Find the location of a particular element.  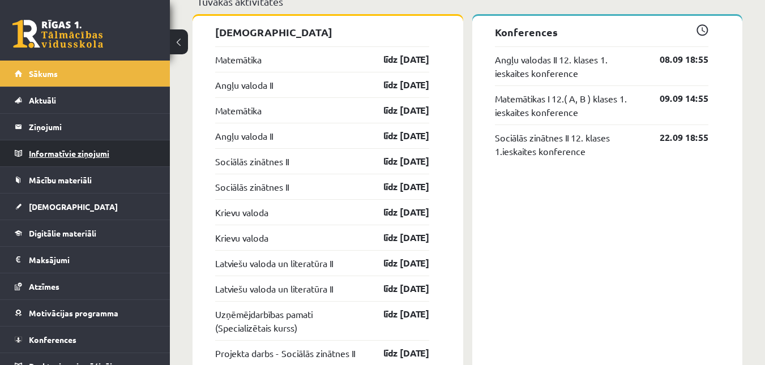

a: 09.09 14:55 is located at coordinates (676, 99).